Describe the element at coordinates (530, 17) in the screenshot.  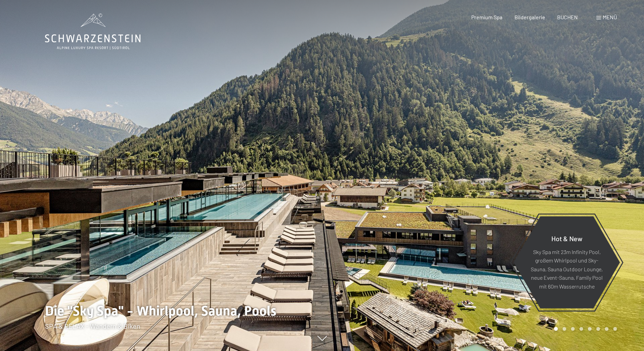
I see `span: Bildergalerie` at that location.